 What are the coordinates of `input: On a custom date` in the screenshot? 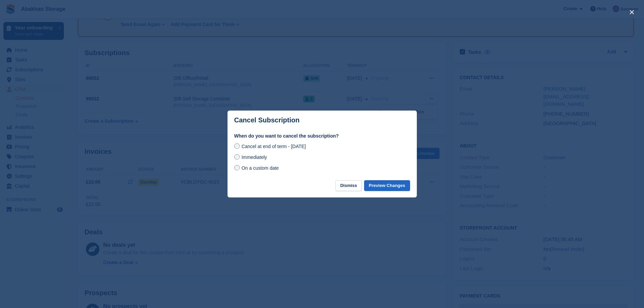 It's located at (237, 168).